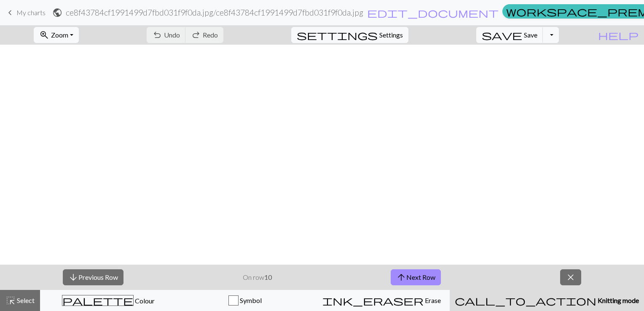 Image resolution: width=644 pixels, height=311 pixels. Describe the element at coordinates (11, 300) in the screenshot. I see `span: highlight_alt` at that location.